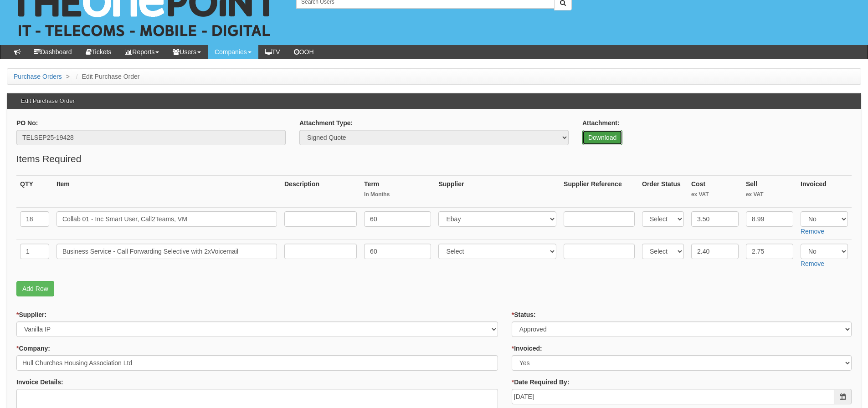 This screenshot has height=408, width=868. I want to click on th: Supplier, so click(497, 191).